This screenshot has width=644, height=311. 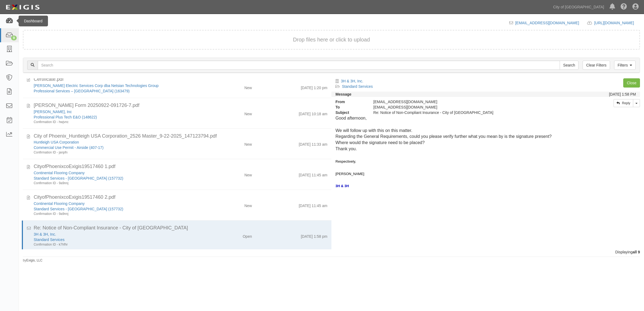 What do you see at coordinates (625, 65) in the screenshot?
I see `a: Filters` at bounding box center [625, 65].